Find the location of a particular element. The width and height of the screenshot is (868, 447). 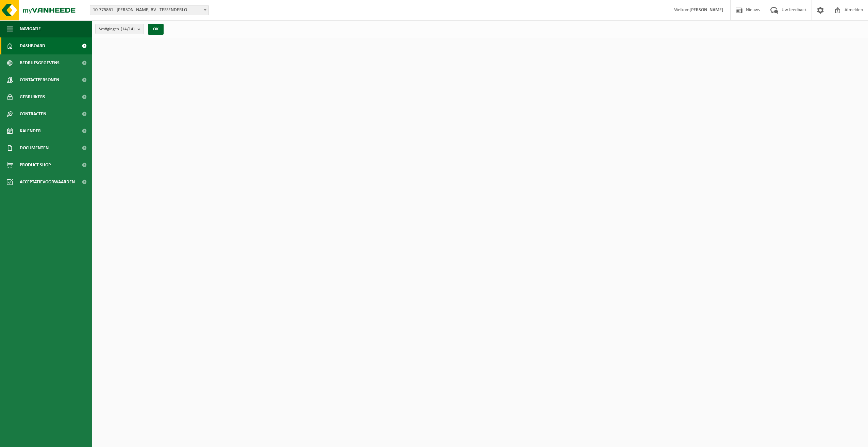

span: Product Shop is located at coordinates (35, 165).